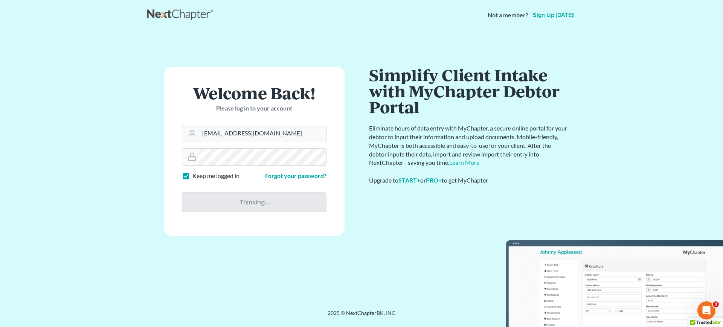 Image resolution: width=723 pixels, height=327 pixels. What do you see at coordinates (434, 180) in the screenshot?
I see `a: PRO+` at bounding box center [434, 180].